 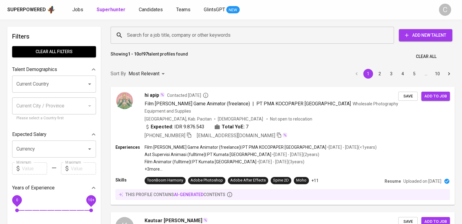 What do you see at coordinates (281, 181) in the screenshot?
I see `div: Spine 2D` at bounding box center [281, 181].